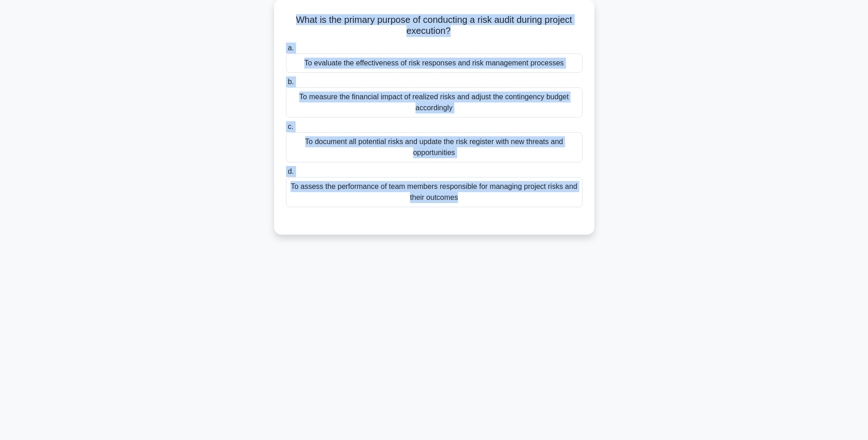 The height and width of the screenshot is (440, 868). Describe the element at coordinates (434, 147) in the screenshot. I see `div: To document all potential risks and update the risk register with new threats and opportunities` at that location.